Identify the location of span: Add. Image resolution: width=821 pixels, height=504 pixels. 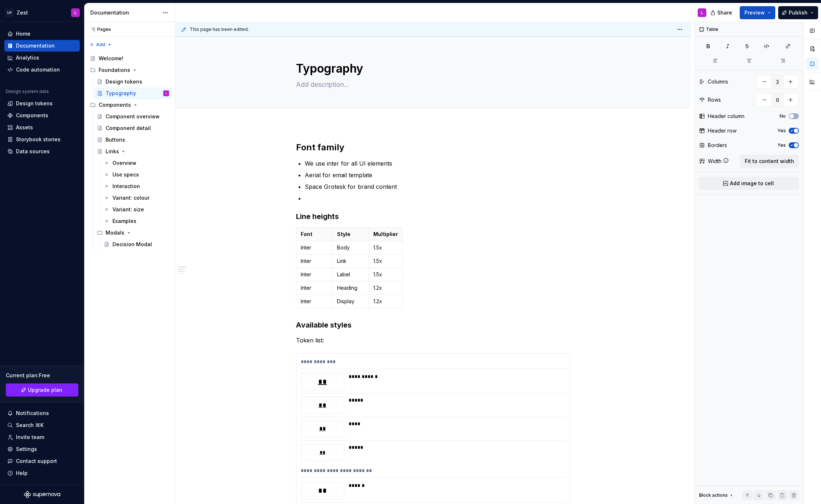
(101, 45).